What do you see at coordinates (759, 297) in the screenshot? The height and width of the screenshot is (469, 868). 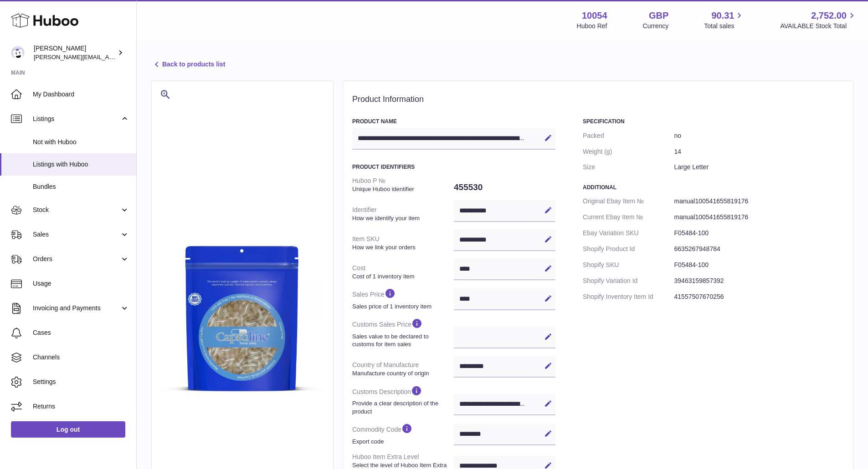 I see `dd: 41557507670256` at bounding box center [759, 297].